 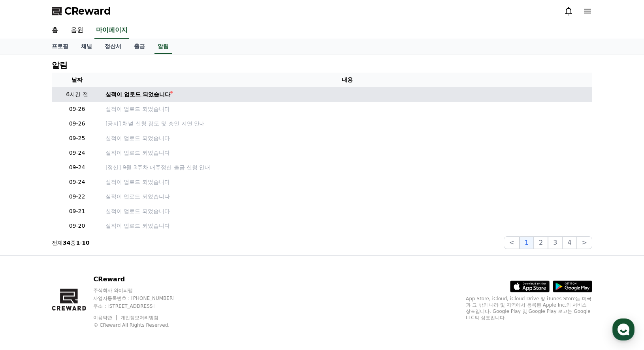 What do you see at coordinates (163, 46) in the screenshot?
I see `a: 알림` at bounding box center [163, 46].